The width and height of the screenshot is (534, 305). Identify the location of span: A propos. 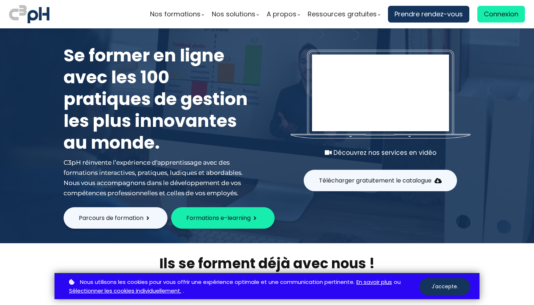
(282, 14).